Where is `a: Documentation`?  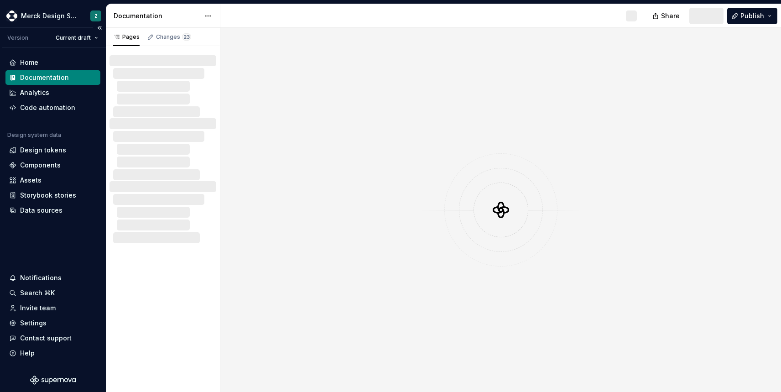
a: Documentation is located at coordinates (53, 78).